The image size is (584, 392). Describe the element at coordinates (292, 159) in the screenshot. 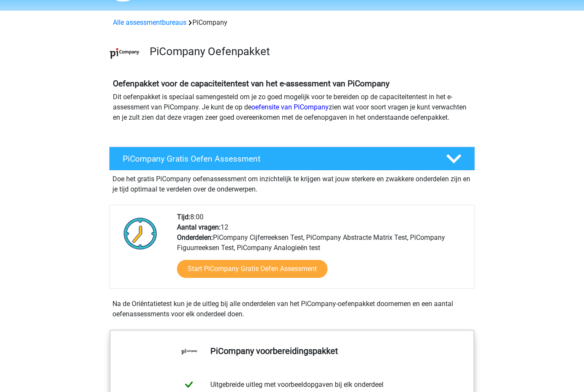

I see `a: PiCompany Gratis Oefen Assessment` at that location.